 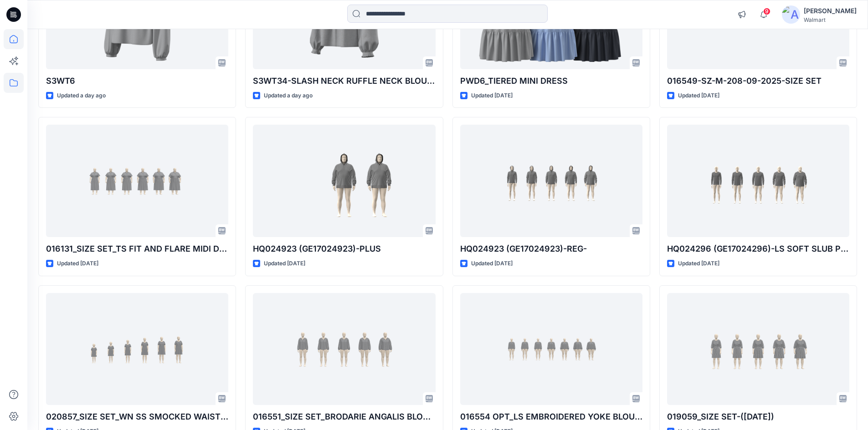 What do you see at coordinates (758, 350) in the screenshot?
I see `a: 019059_SIZE SET-(26-07-25)` at bounding box center [758, 350].